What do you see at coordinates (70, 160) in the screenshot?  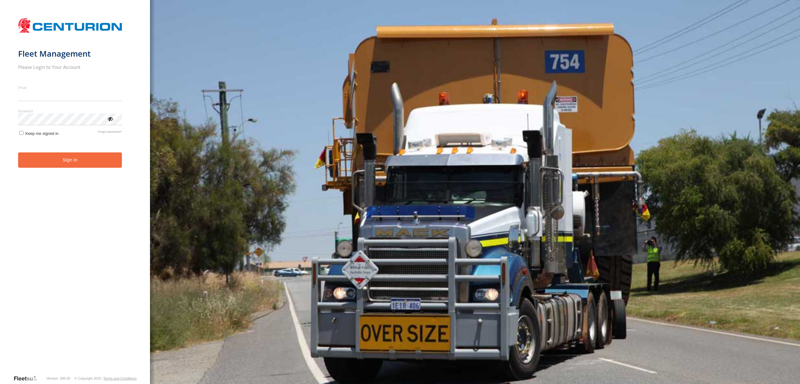 I see `button: Sign in` at bounding box center [70, 160].